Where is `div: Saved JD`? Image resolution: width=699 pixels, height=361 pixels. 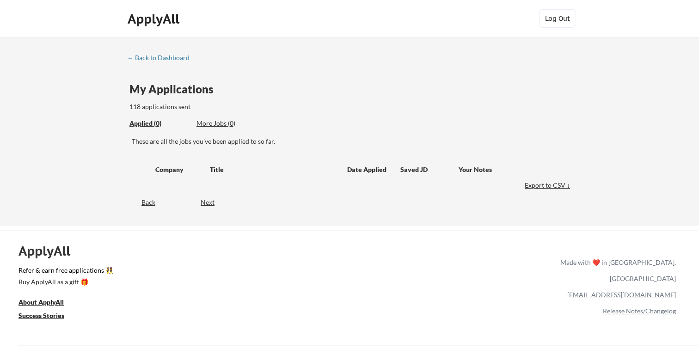
div: Saved JD is located at coordinates (430, 169).